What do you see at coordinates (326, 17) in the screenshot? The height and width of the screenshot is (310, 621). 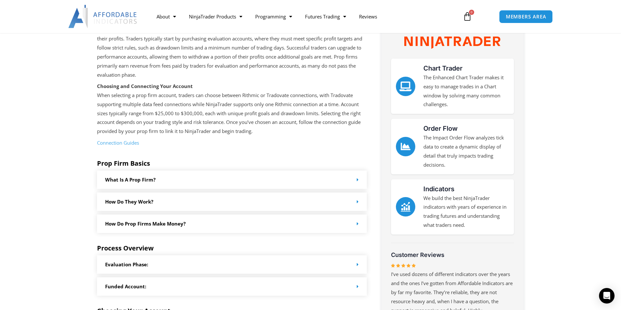 I see `a: Futures Trading` at bounding box center [326, 17].